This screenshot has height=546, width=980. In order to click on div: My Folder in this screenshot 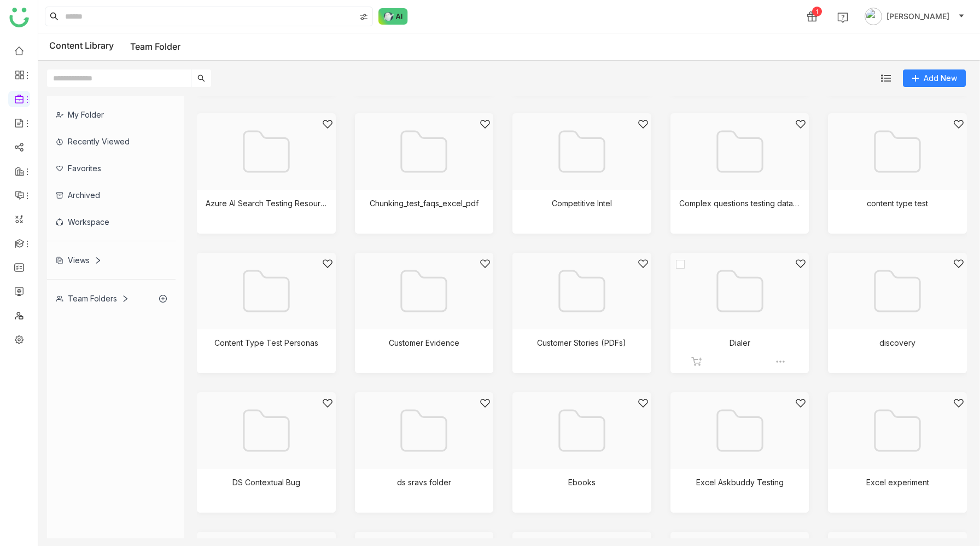, I will do `click(111, 115)`.